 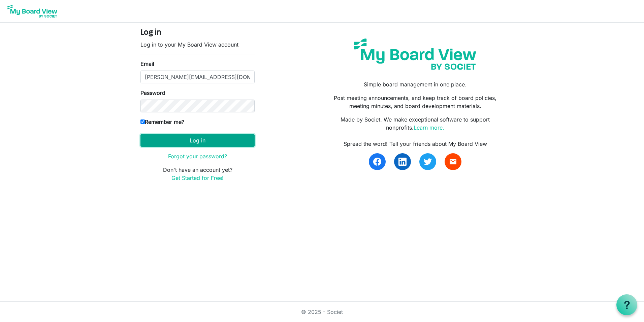 What do you see at coordinates (322, 312) in the screenshot?
I see `a: © 2025 - Societ` at bounding box center [322, 312].